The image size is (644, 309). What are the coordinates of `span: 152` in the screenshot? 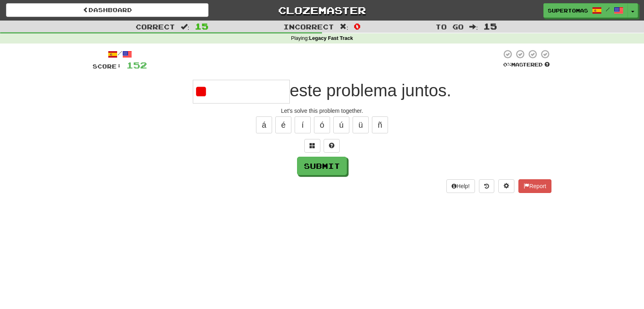 It's located at (136, 65).